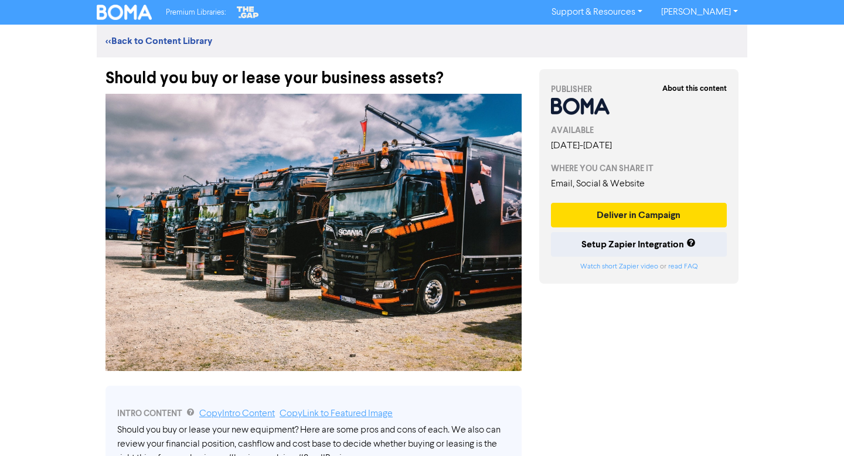 The width and height of the screenshot is (844, 456). What do you see at coordinates (597, 12) in the screenshot?
I see `a: Support & Resources` at bounding box center [597, 12].